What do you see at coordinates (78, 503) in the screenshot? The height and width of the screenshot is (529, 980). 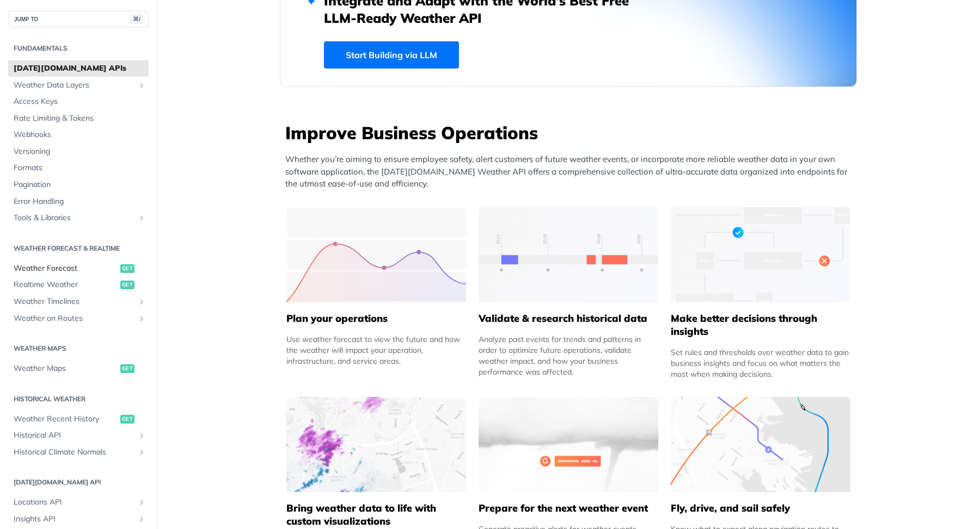 I see `a: Locations APIShow subpages for Locations API` at bounding box center [78, 503].